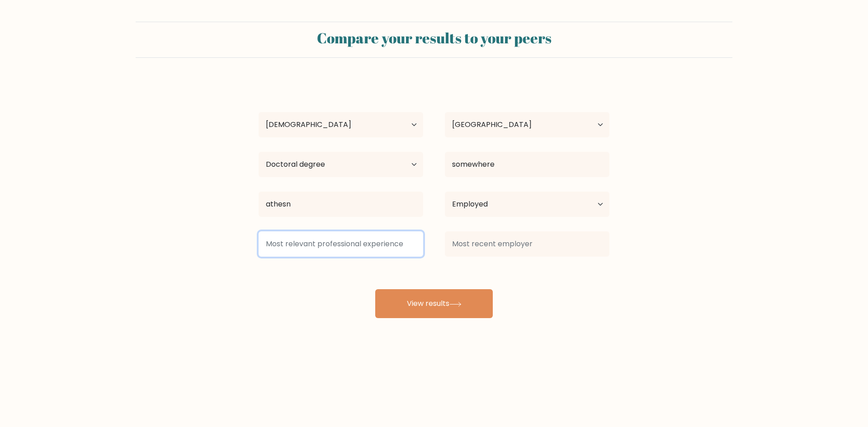  Describe the element at coordinates (527, 165) in the screenshot. I see `input: What did you study?` at that location.